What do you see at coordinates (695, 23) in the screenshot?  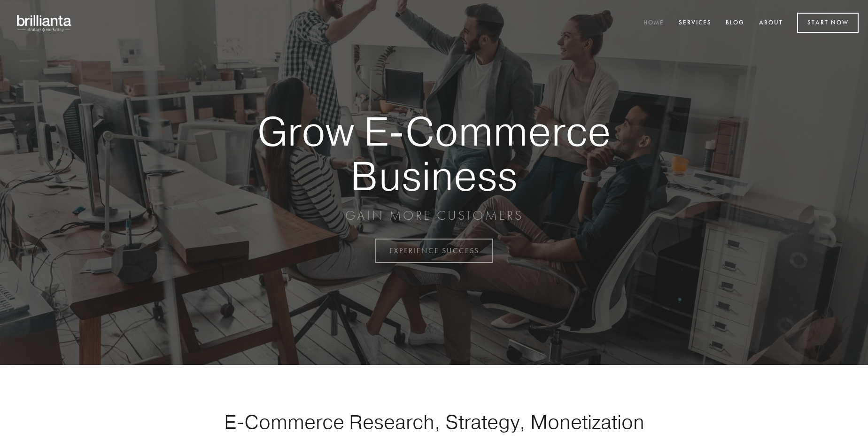 I see `a: Services` at bounding box center [695, 23].